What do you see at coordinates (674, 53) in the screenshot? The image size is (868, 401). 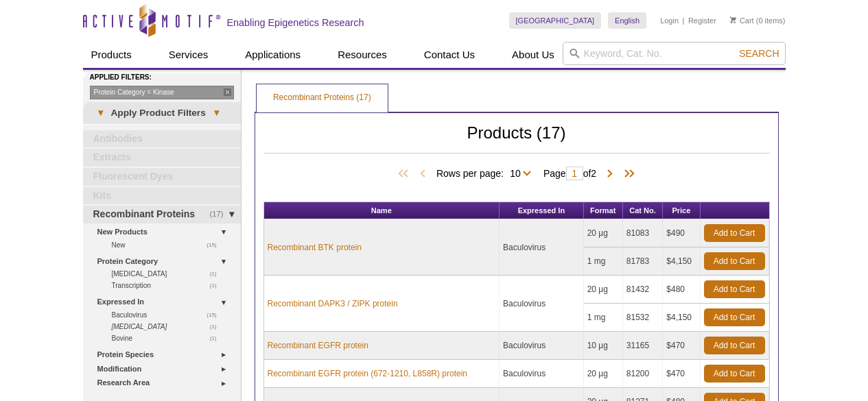 I see `input: Keyword, Cat. No.` at bounding box center [674, 53].